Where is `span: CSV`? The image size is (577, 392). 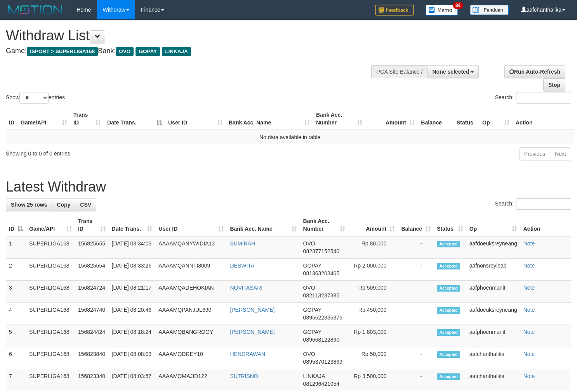 span: CSV is located at coordinates (85, 205).